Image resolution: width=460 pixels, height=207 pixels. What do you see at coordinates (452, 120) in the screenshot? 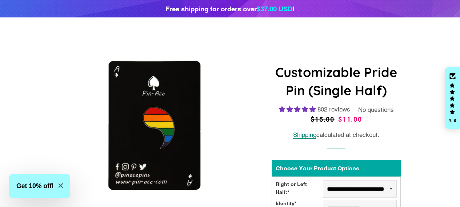
I see `div: 4.8` at bounding box center [452, 120].